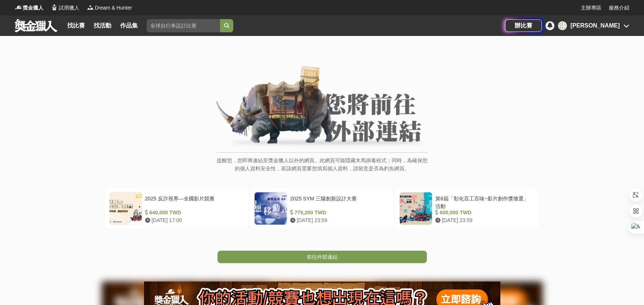 The width and height of the screenshot is (644, 305). I want to click on a: 作品集, so click(129, 26).